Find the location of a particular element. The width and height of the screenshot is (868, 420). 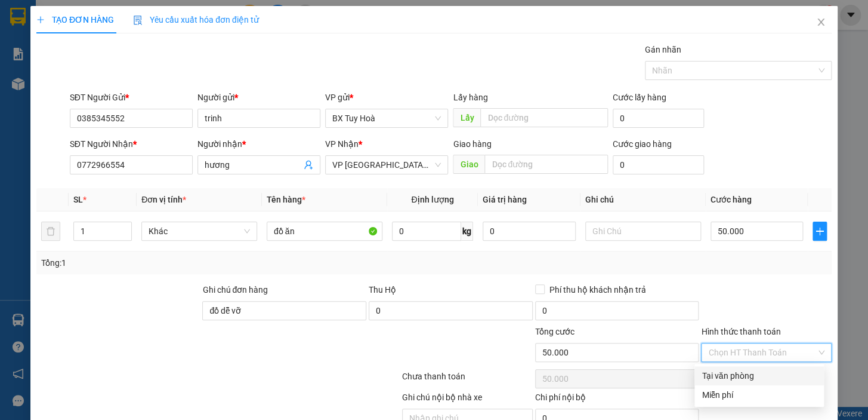

span: Phí thu hộ khách nhận trả is located at coordinates (598, 290).